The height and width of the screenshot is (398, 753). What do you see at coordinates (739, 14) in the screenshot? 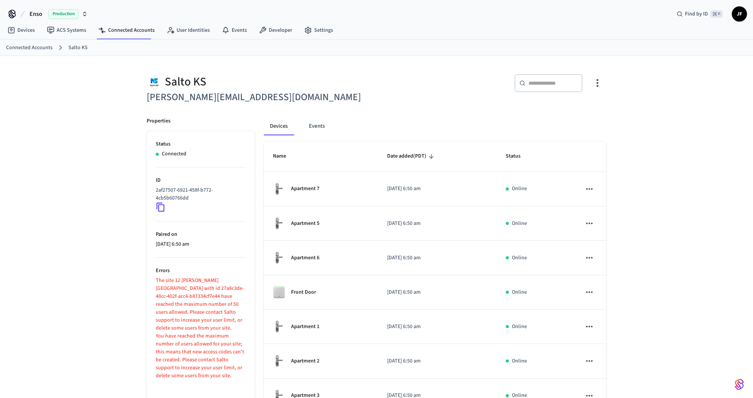
I see `button: JF` at bounding box center [739, 14].